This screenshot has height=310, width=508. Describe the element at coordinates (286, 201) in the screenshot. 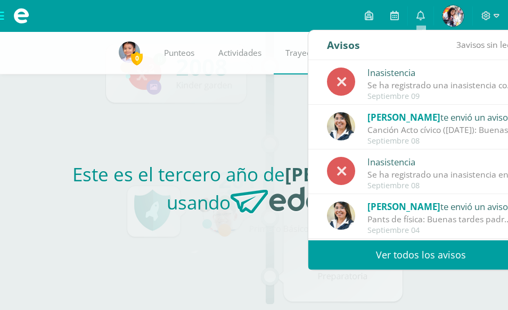

I see `img: Edoo` at that location.